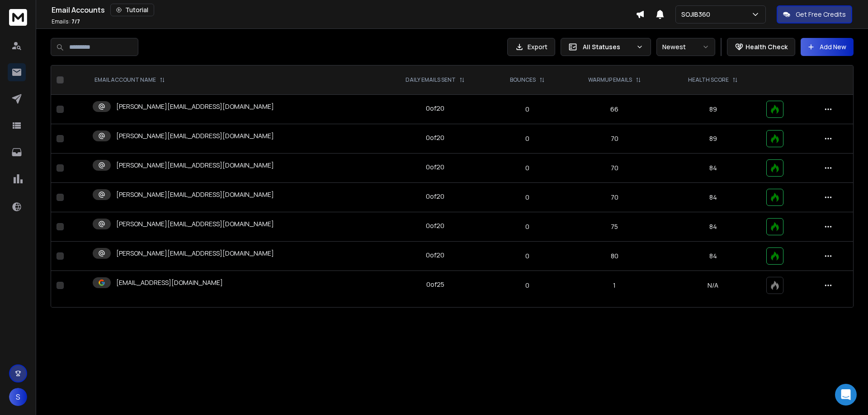  Describe the element at coordinates (615, 109) in the screenshot. I see `td: 66` at that location.